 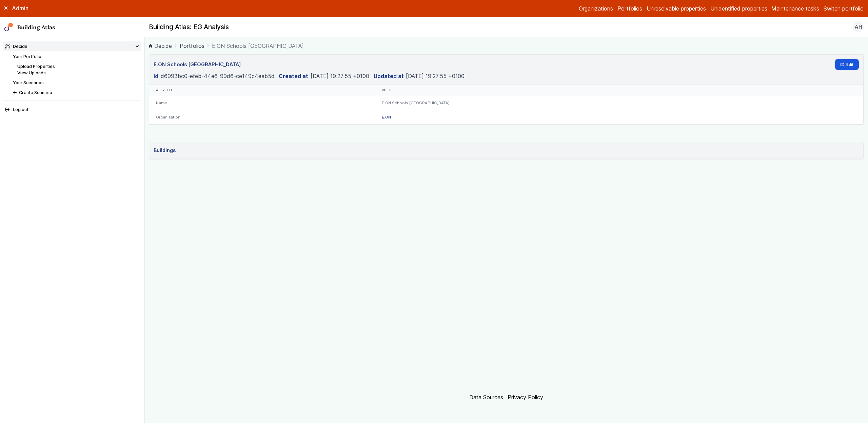 What do you see at coordinates (164, 150) in the screenshot?
I see `h3: Buildings` at bounding box center [164, 150].